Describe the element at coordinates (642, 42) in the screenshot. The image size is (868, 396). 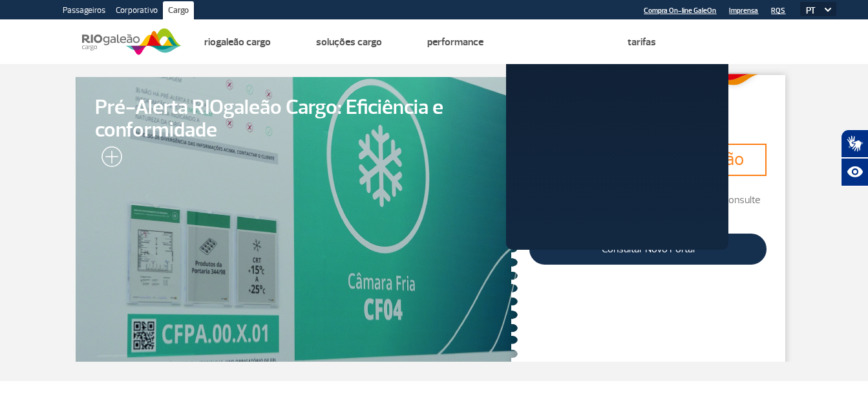
I see `a: Tarifas` at that location.